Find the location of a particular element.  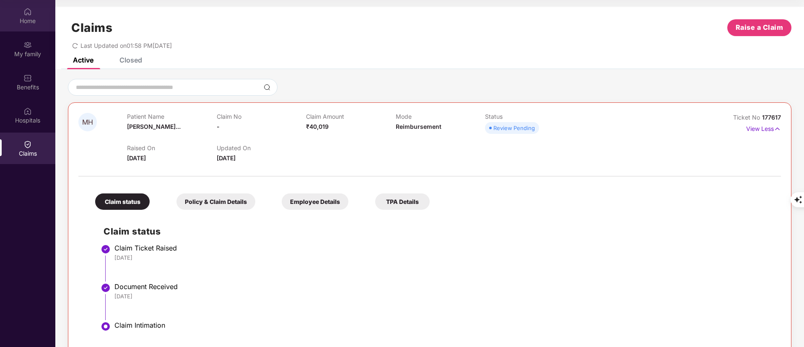

img: svg+xml;base64,PHN2ZyB3aWR0aD0iMjAiIGhlaWdodD0iMjAiIHZpZXdCb3g9IjAgMCAyMCAyMCIgZmlsbD0ibm9uZSIgeG... is located at coordinates (28, 45).